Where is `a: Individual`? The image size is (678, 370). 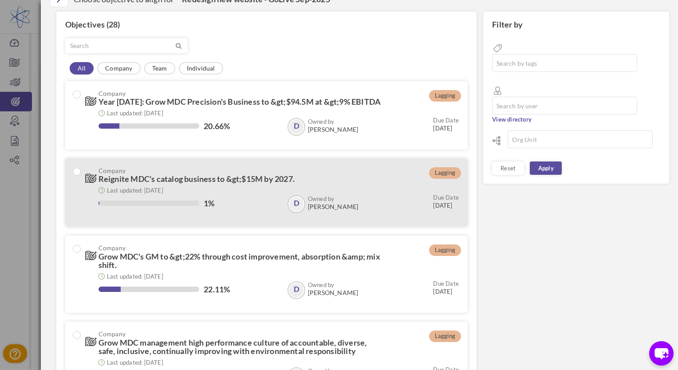 a: Individual is located at coordinates (201, 68).